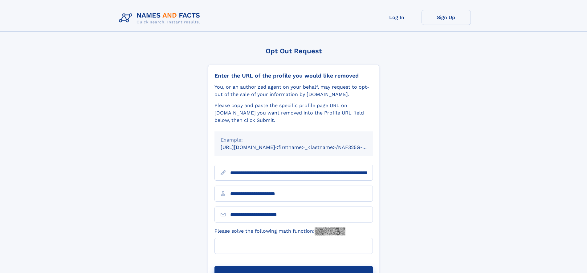  What do you see at coordinates (294, 51) in the screenshot?
I see `div: Opt Out Request` at bounding box center [294, 51].